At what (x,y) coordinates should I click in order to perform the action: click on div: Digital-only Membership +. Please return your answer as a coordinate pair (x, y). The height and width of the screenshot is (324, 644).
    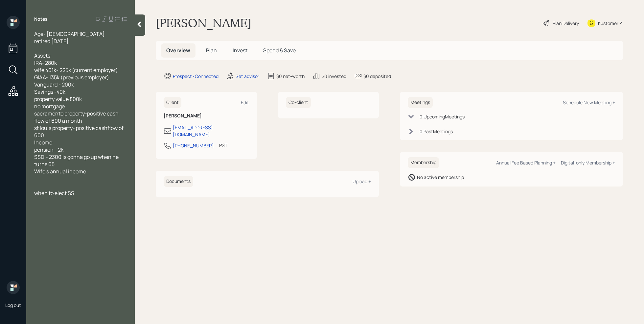
    Looking at the image, I should click on (588, 162).